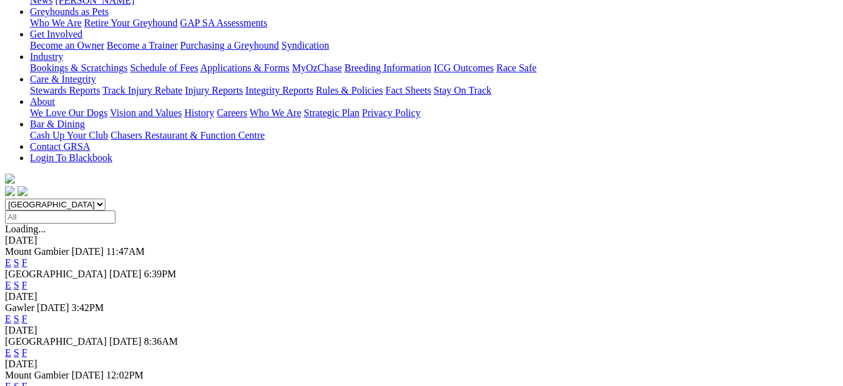  What do you see at coordinates (63, 79) in the screenshot?
I see `a: Care & Integrity` at bounding box center [63, 79].